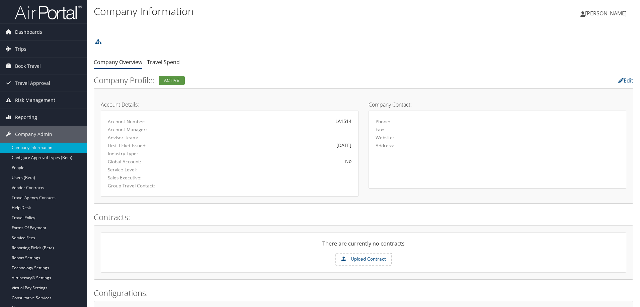  What do you see at coordinates (363, 260) in the screenshot?
I see `label: Upload Contract` at bounding box center [363, 260].